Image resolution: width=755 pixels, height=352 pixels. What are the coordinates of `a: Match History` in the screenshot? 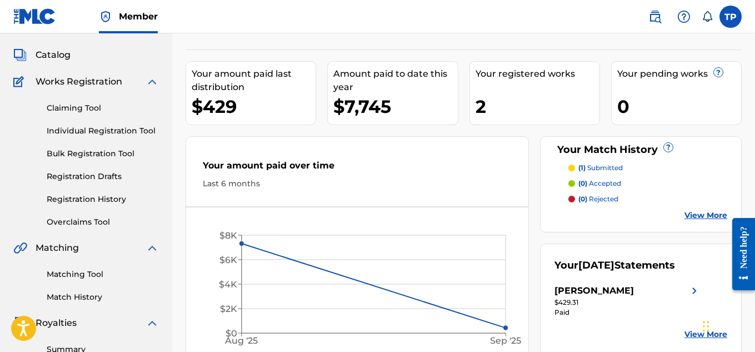 It's located at (103, 297).